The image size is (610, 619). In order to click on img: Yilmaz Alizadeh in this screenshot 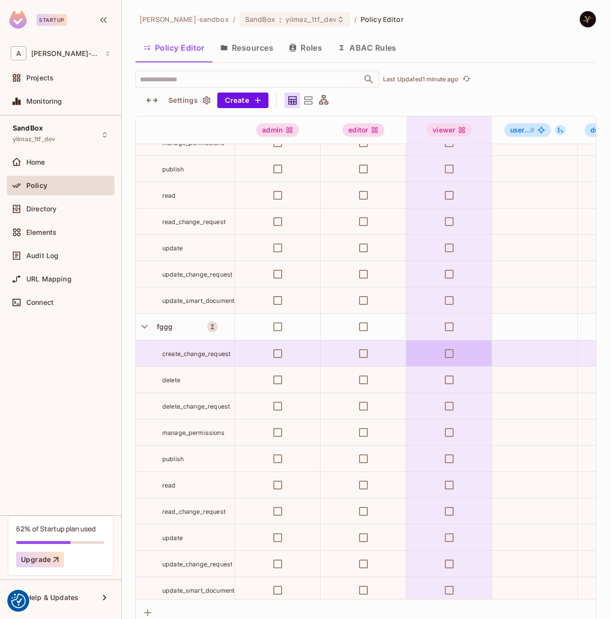, I will do `click(587, 19)`.